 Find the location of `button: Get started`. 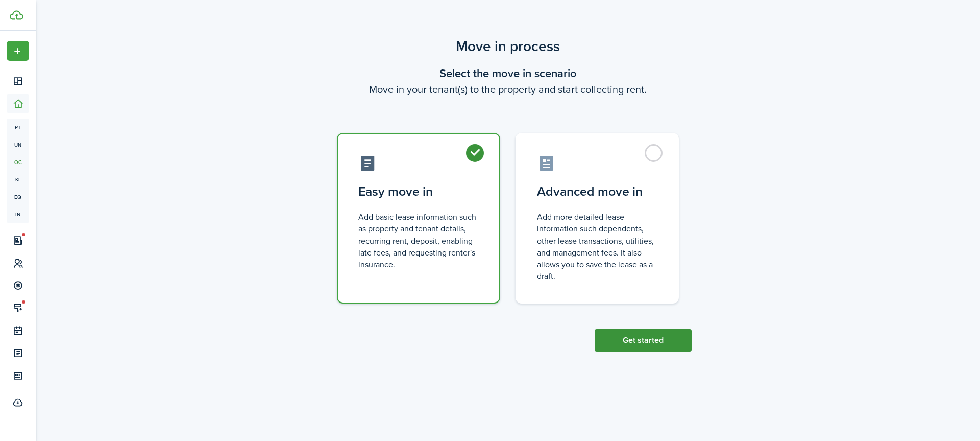

button: Get started is located at coordinates (643, 340).